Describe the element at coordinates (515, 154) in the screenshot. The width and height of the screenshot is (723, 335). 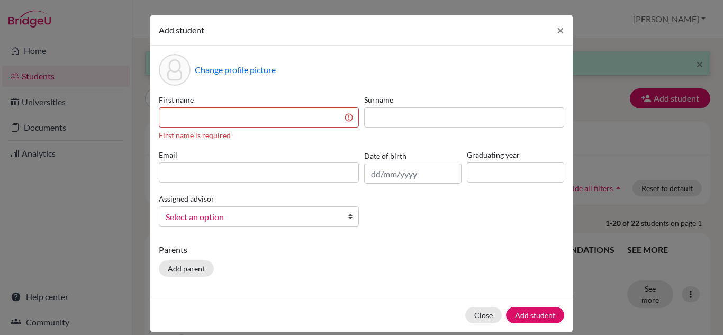
I see `label: Graduating year` at that location.